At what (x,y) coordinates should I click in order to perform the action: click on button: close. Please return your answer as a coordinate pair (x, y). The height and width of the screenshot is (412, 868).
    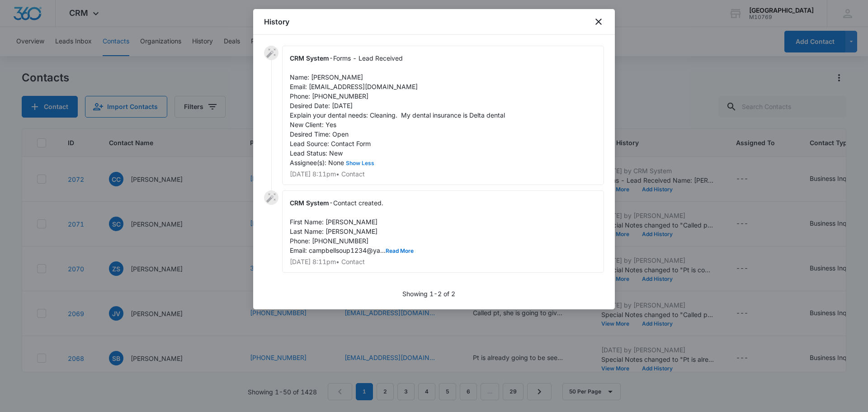
    Looking at the image, I should click on (598, 22).